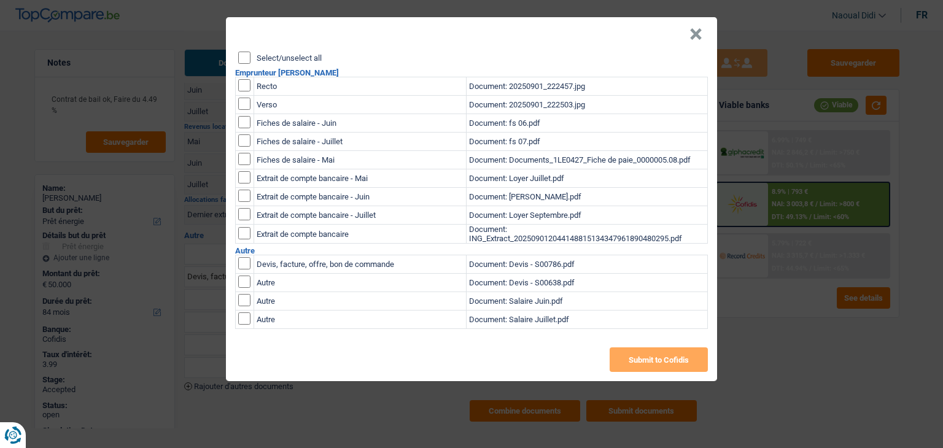 This screenshot has height=448, width=943. What do you see at coordinates (587, 234) in the screenshot?
I see `td: Document: ING_Extract_202509012044148815134347961890480295.pdf` at bounding box center [587, 234].